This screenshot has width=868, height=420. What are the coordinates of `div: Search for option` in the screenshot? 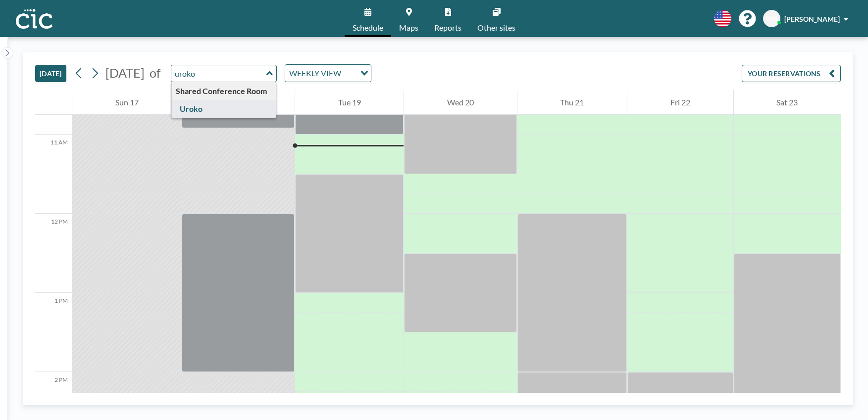 It's located at (328, 73).